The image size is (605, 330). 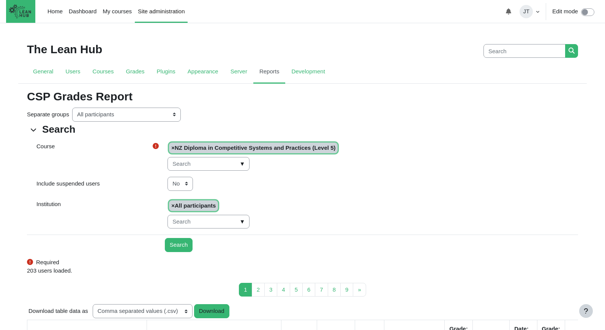 I want to click on a: Grades, so click(x=135, y=72).